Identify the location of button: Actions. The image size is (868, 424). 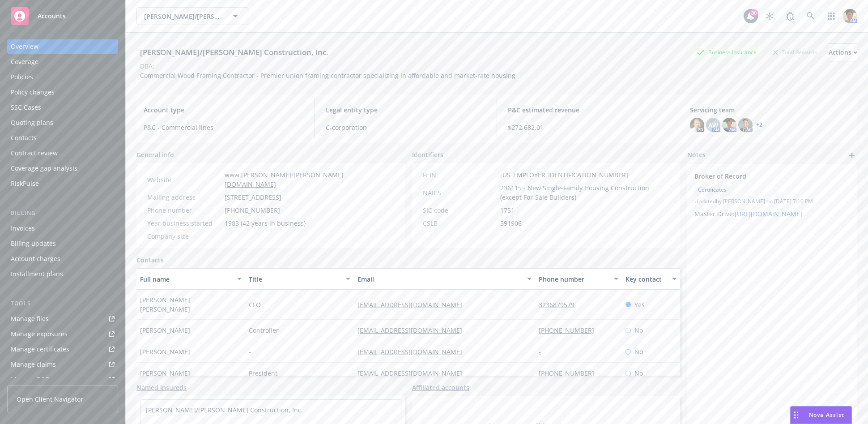
(843, 52).